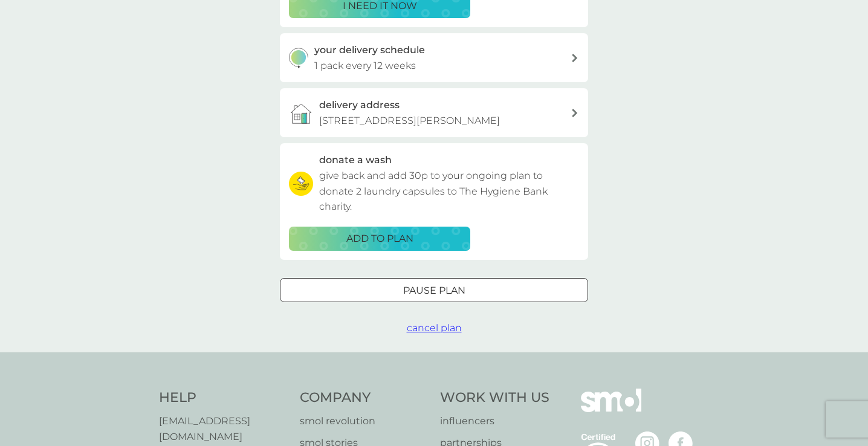 The image size is (868, 446). Describe the element at coordinates (359, 105) in the screenshot. I see `h3: delivery address` at that location.